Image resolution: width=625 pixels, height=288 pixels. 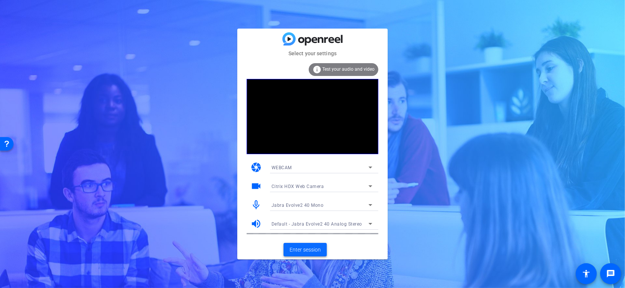 I want to click on mat-icon: videocam, so click(x=256, y=186).